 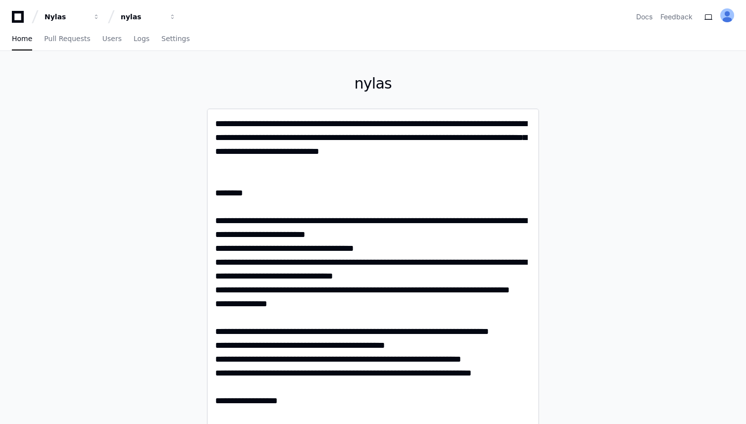 What do you see at coordinates (175, 39) in the screenshot?
I see `span: Settings` at bounding box center [175, 39].